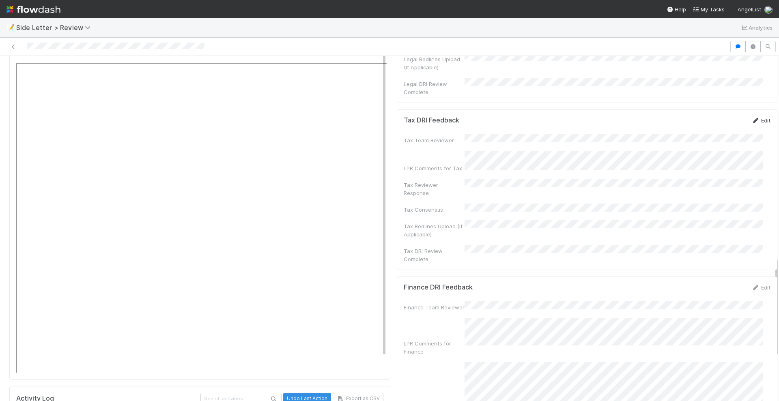 The height and width of the screenshot is (401, 779). Describe the element at coordinates (757, 28) in the screenshot. I see `a: Analytics` at that location.